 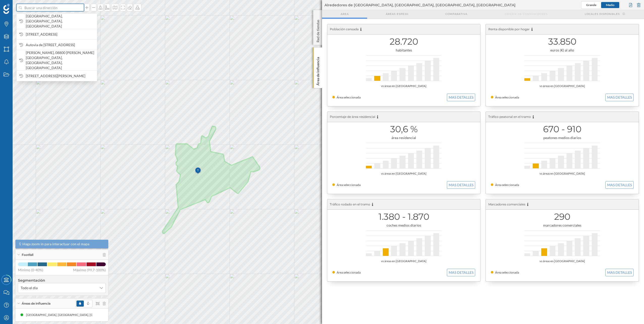 What do you see at coordinates (404, 129) in the screenshot?
I see `h1: 30,6 %` at bounding box center [404, 129].